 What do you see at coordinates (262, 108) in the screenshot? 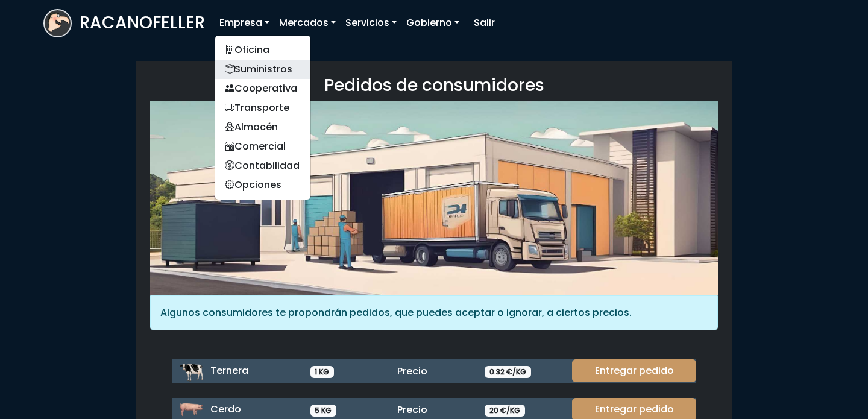
I see `a: Transporte` at bounding box center [262, 108].